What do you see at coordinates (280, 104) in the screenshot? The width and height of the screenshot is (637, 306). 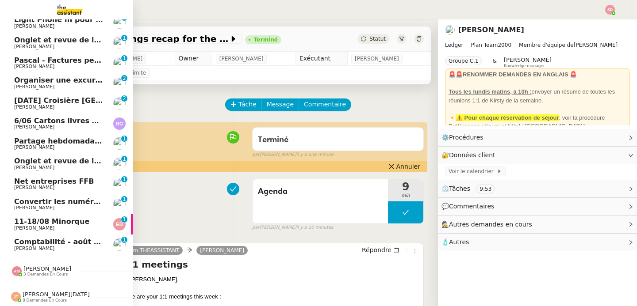 I see `span: Message` at bounding box center [280, 104].